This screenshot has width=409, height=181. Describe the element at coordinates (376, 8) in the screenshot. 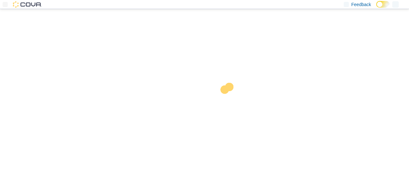

I see `span: Dark Mode` at that location.